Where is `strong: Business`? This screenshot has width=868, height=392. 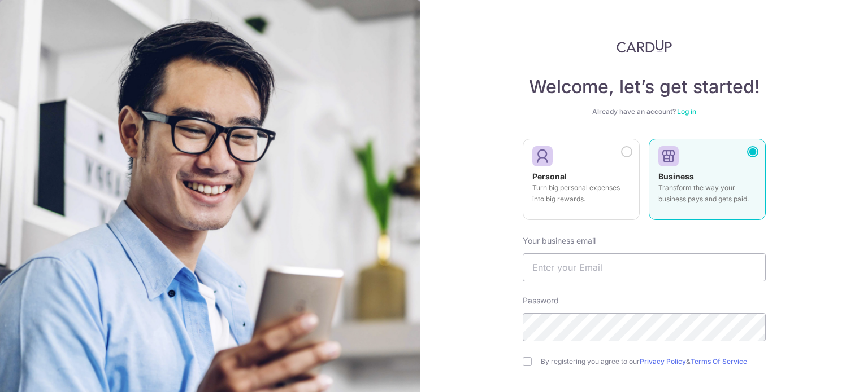 strong: Business is located at coordinates (675, 176).